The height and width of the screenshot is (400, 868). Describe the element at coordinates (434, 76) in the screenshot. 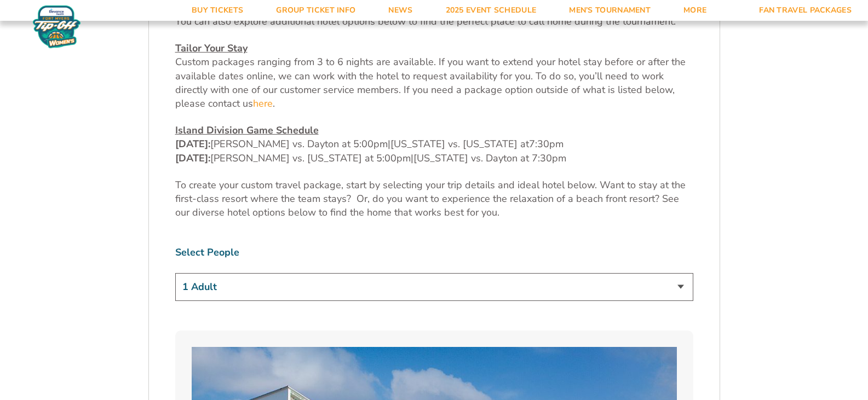

I see `p: Custom packages ranging from 3 to 6 nights are available. If you want to extend your hotel stay b...` at that location.